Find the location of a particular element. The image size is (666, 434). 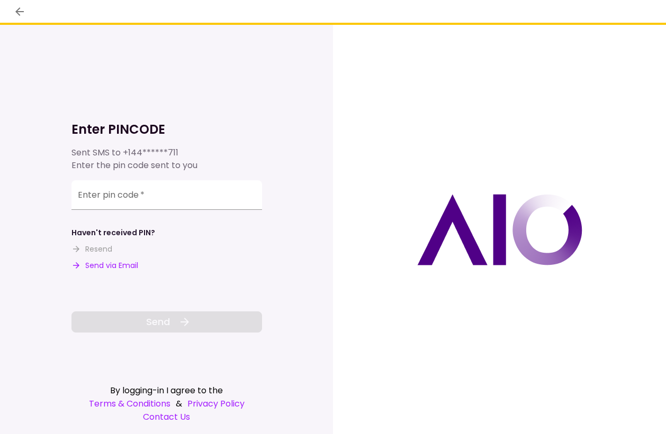

button: Resend is located at coordinates (92, 249).